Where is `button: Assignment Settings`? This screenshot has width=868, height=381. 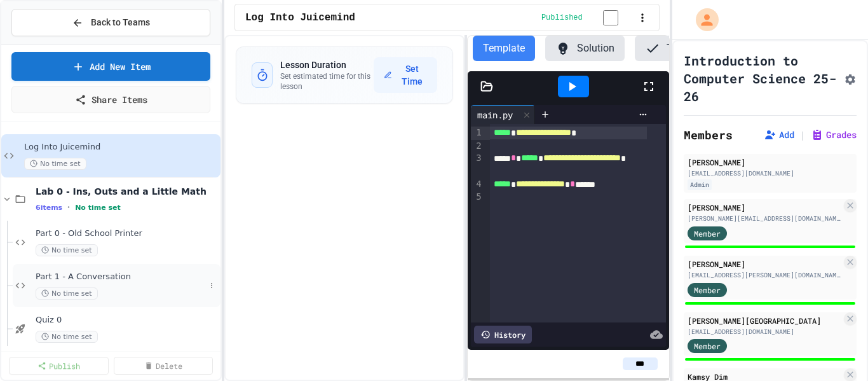
button: Assignment Settings is located at coordinates (850, 78).